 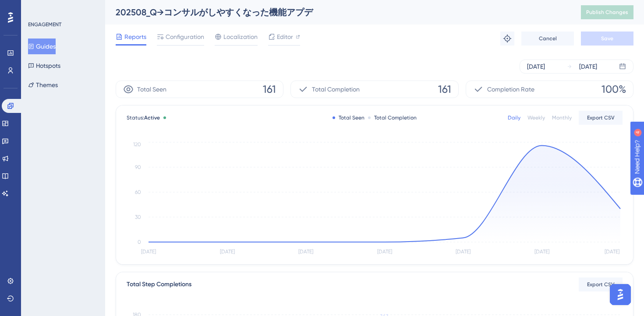 What do you see at coordinates (143, 118) in the screenshot?
I see `span: Status:` at bounding box center [143, 118].